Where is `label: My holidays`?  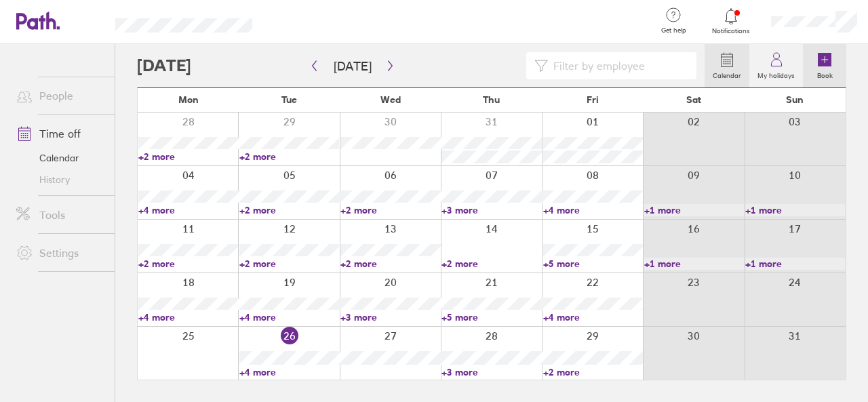 label: My holidays is located at coordinates (776, 74).